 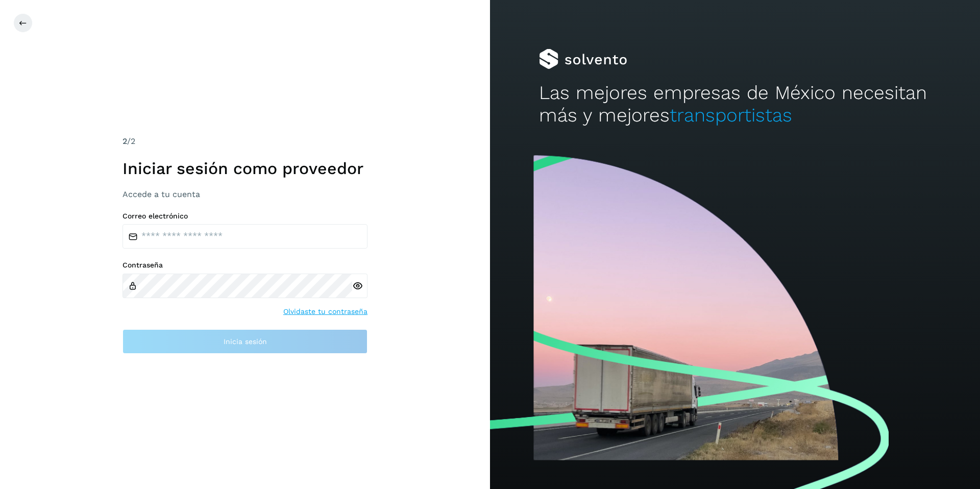 What do you see at coordinates (245, 341) in the screenshot?
I see `span: Inicia sesión` at bounding box center [245, 341].